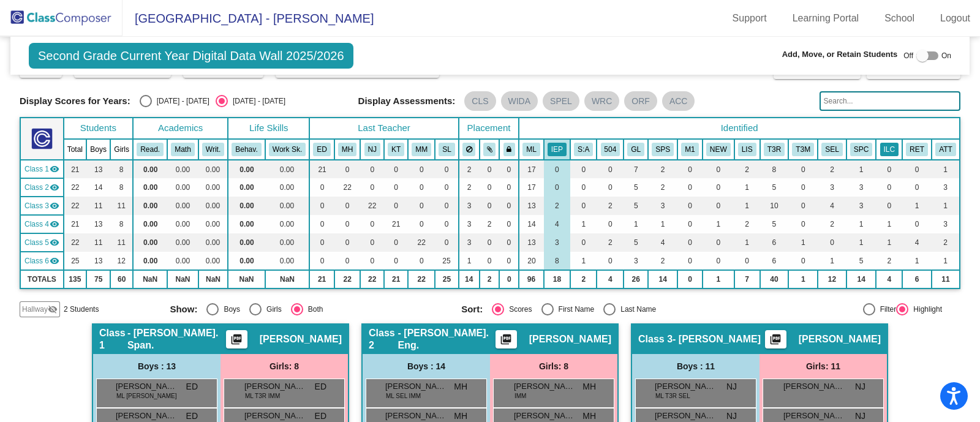 The width and height of the screenshot is (980, 422). Describe the element at coordinates (946, 149) in the screenshot. I see `th: Attendance Concern` at that location.